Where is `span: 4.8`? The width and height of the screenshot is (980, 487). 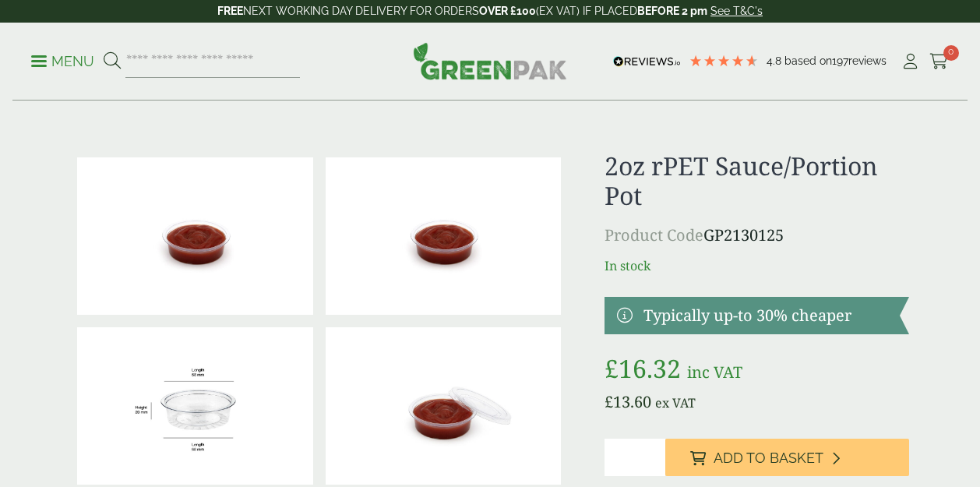 span: 4.8 is located at coordinates (775, 61).